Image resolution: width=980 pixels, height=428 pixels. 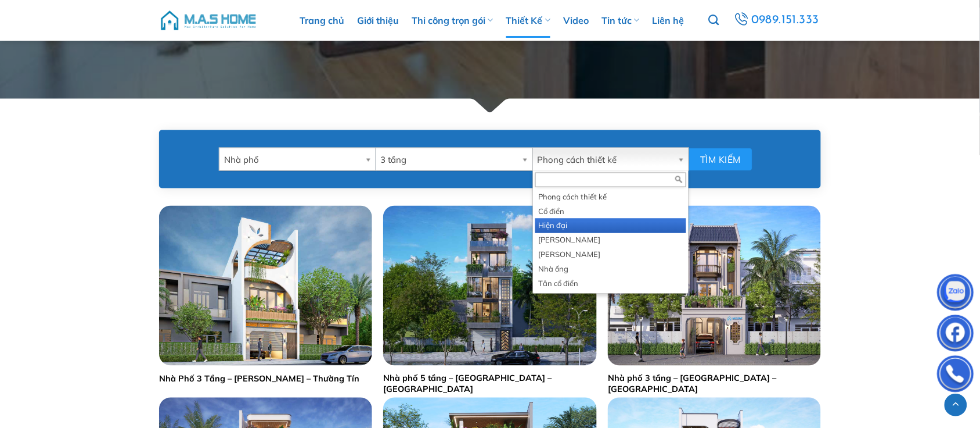 What do you see at coordinates (956, 404) in the screenshot?
I see `a: Lên đầu trang` at bounding box center [956, 404].